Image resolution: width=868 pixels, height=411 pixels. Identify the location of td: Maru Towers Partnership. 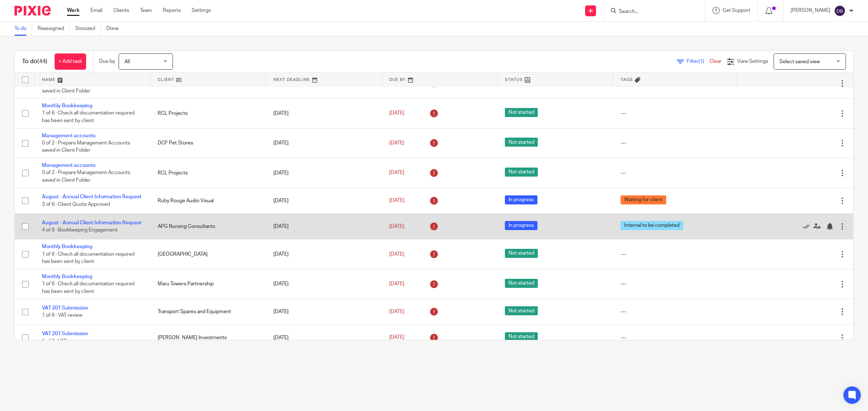
(208, 284).